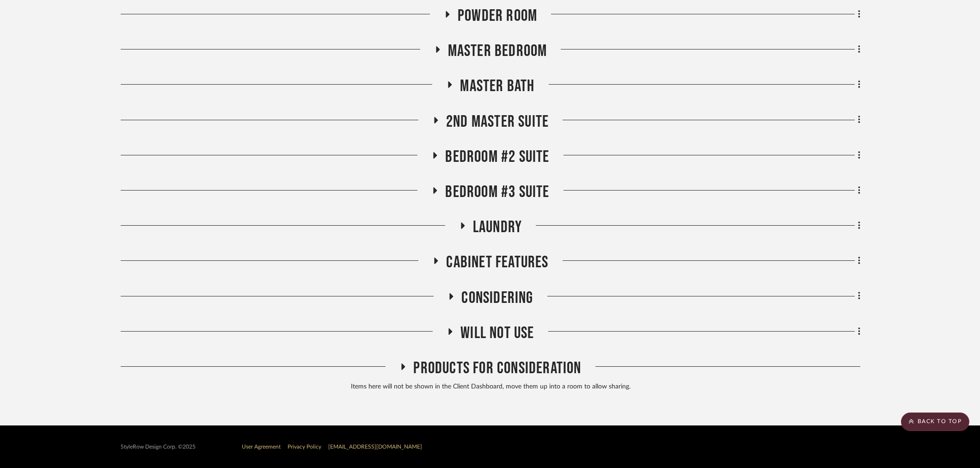 The image size is (980, 468). What do you see at coordinates (491, 387) in the screenshot?
I see `div: Items here will not be shown in the Client Dashboard, move them up into a room to allow sharing.` at bounding box center [491, 387].